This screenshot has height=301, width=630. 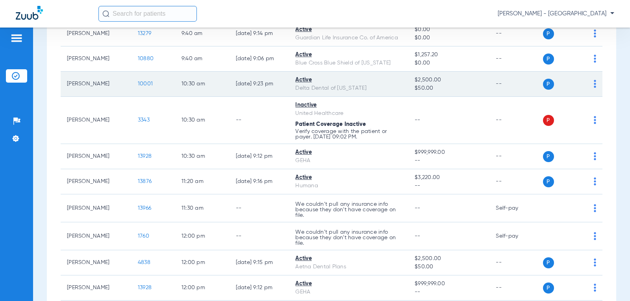 I want to click on span: $1,257.20, so click(x=449, y=55).